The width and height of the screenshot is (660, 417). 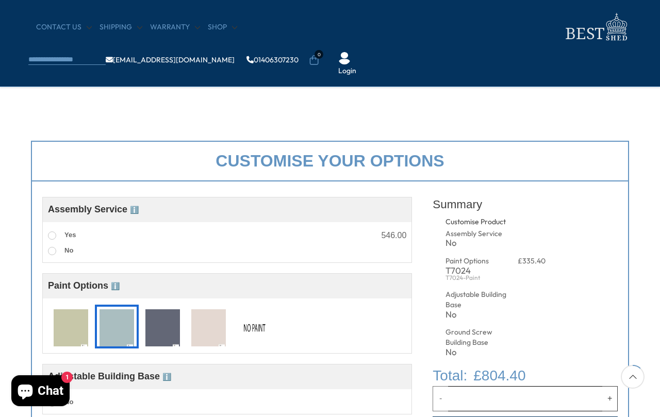 What do you see at coordinates (121, 27) in the screenshot?
I see `a: Shipping` at bounding box center [121, 27].